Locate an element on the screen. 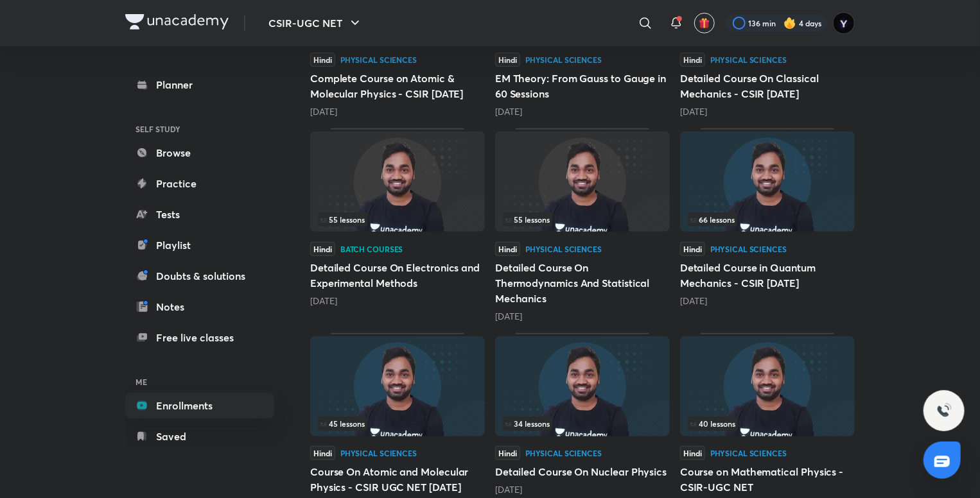 Image resolution: width=980 pixels, height=498 pixels. a: Free live classes is located at coordinates (199, 337).